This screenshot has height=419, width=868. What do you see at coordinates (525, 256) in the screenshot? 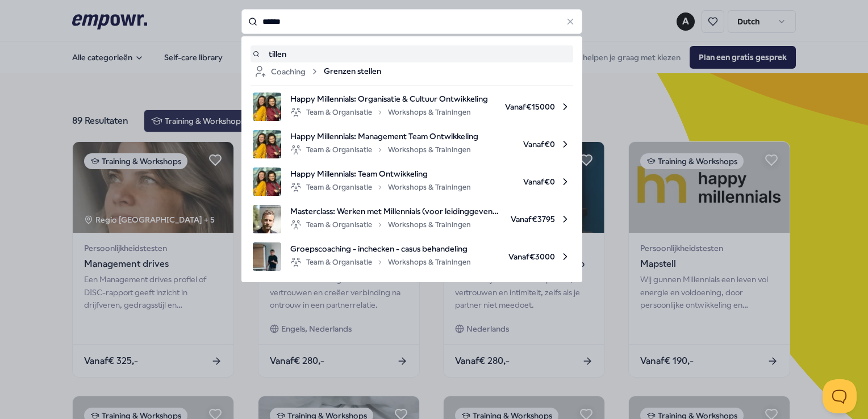
I see `span: Vanaf € 3000` at bounding box center [525, 256].